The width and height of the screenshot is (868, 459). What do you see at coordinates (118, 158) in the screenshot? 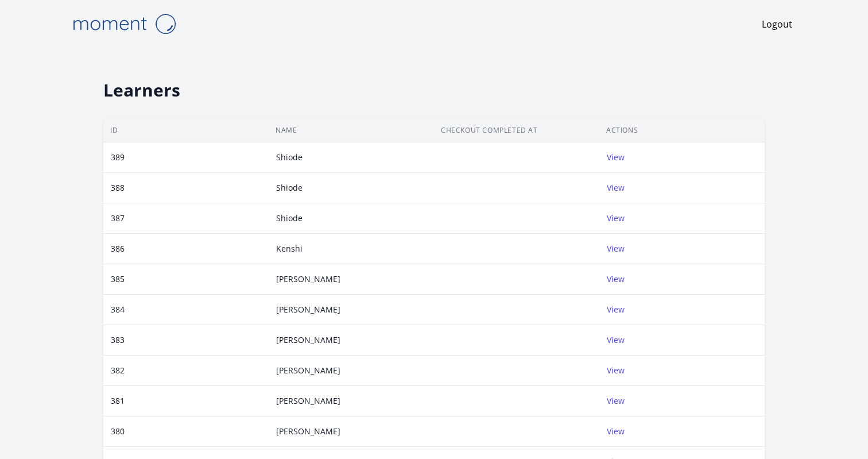
I see `div: 389` at bounding box center [118, 158].